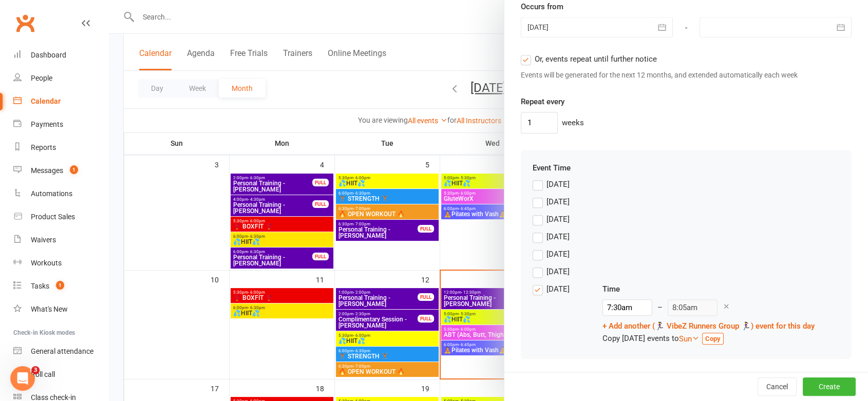 This screenshot has height=401, width=868. Describe the element at coordinates (778, 387) in the screenshot. I see `button: Cancel` at that location.